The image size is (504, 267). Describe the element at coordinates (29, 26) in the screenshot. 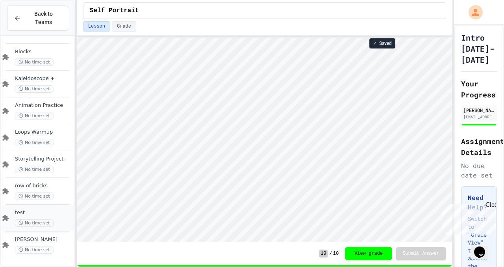

I see `div: Chat with us now!Close` at that location.